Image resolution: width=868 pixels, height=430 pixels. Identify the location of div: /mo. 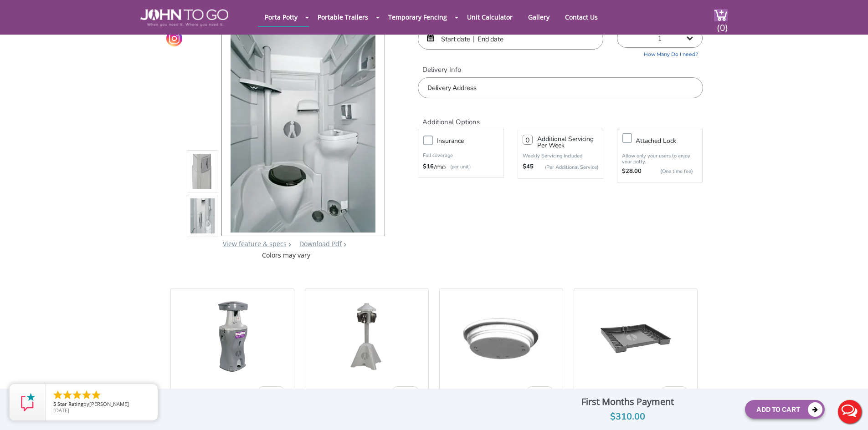
(461, 167).